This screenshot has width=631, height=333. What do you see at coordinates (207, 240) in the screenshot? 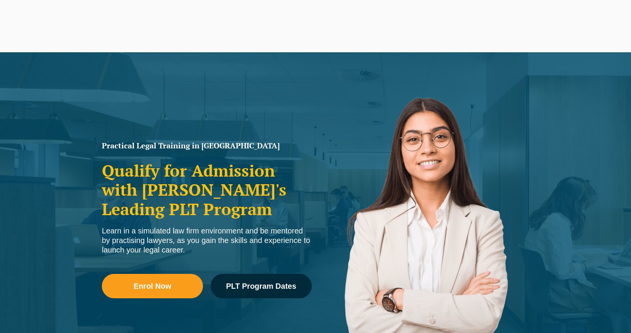
I see `div: Learn in a simulated law firm environment and be mentored by practising lawyers, as you gain the ...` at bounding box center [207, 240].